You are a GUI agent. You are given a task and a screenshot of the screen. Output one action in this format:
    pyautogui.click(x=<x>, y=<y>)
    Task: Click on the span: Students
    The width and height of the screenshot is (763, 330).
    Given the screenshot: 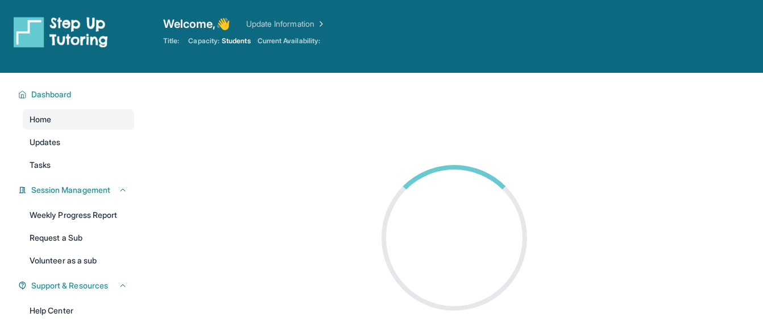 What is the action you would take?
    pyautogui.click(x=236, y=41)
    